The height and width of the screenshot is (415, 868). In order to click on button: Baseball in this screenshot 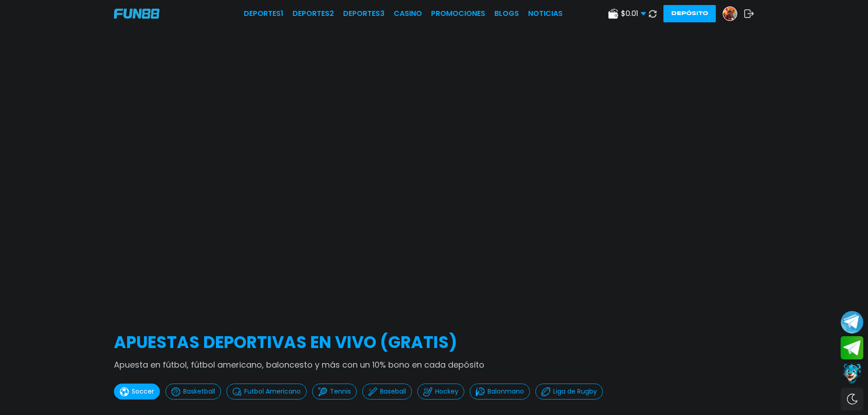, I will do `click(387, 391)`.